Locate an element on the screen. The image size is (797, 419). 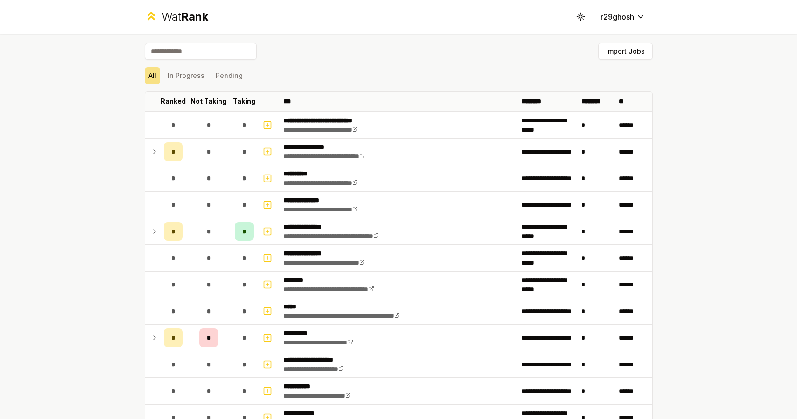
button: Import Jobs is located at coordinates (625, 51).